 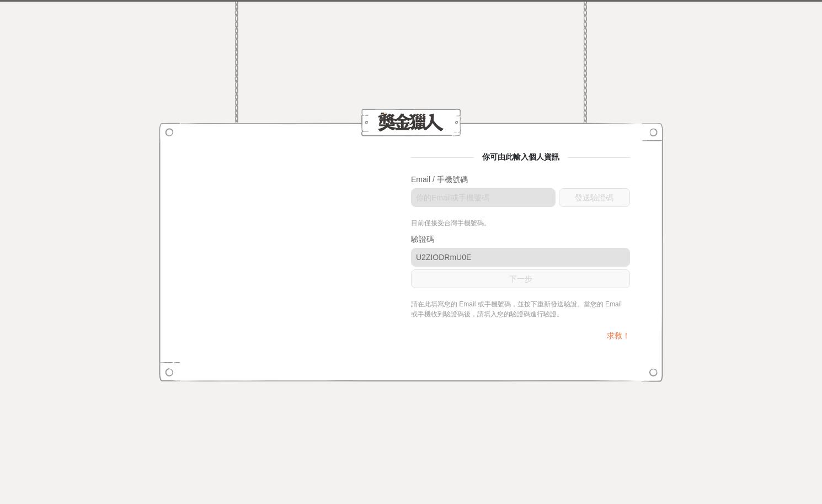 What do you see at coordinates (595, 197) in the screenshot?
I see `button: 發送驗證碼` at bounding box center [595, 197].